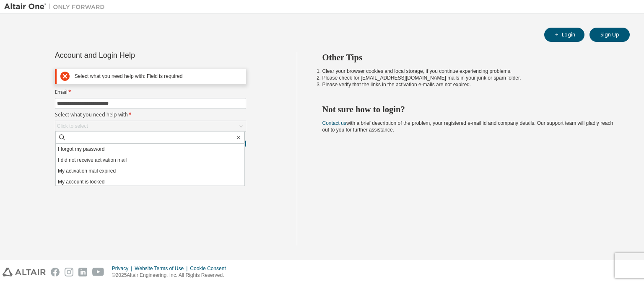 The image size is (644, 284). Describe the element at coordinates (468, 126) in the screenshot. I see `span: with a brief description of the problem, your registered e-mail id and company details. Our suppo...` at that location.